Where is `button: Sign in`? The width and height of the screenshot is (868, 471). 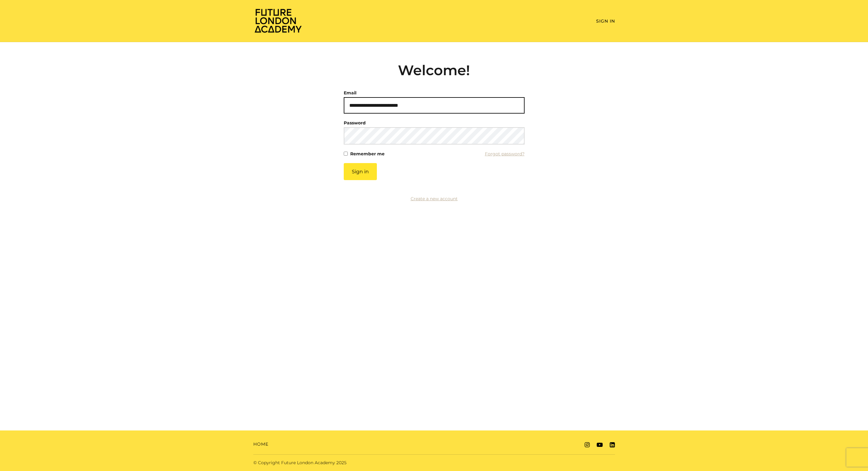 button: Sign in is located at coordinates (360, 172).